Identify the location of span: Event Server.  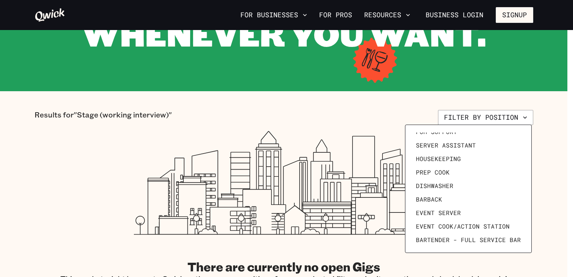
(438, 213).